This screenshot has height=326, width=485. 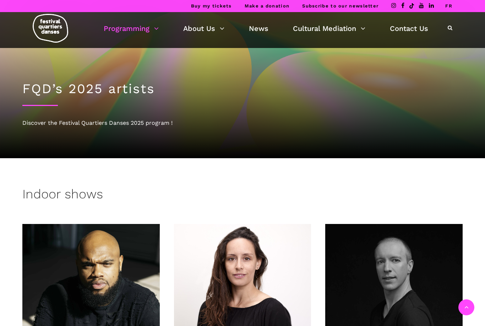 I want to click on a: Subscribe to our newsletter, so click(x=340, y=6).